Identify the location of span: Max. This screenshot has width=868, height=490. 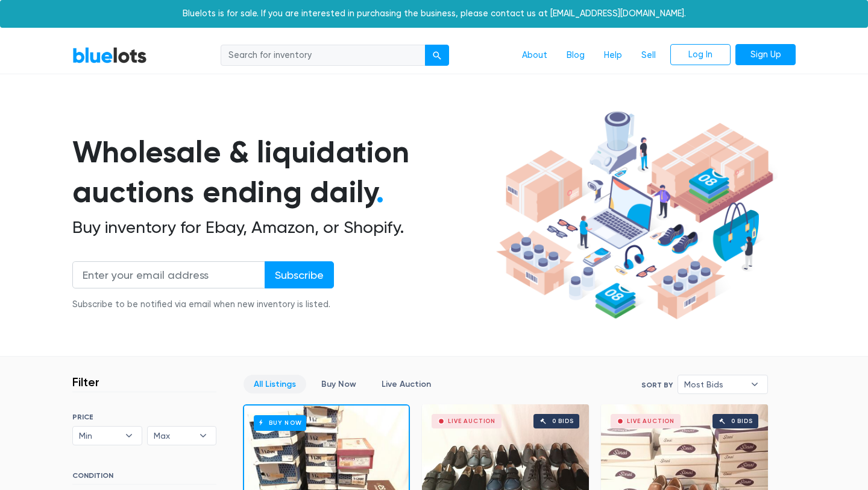
(174, 436).